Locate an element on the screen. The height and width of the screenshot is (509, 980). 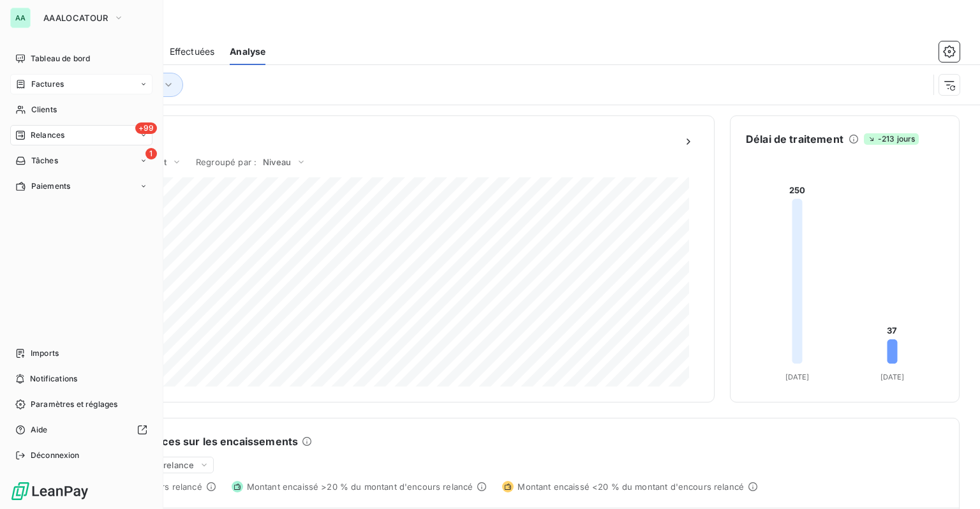
span: Aide is located at coordinates (39, 430).